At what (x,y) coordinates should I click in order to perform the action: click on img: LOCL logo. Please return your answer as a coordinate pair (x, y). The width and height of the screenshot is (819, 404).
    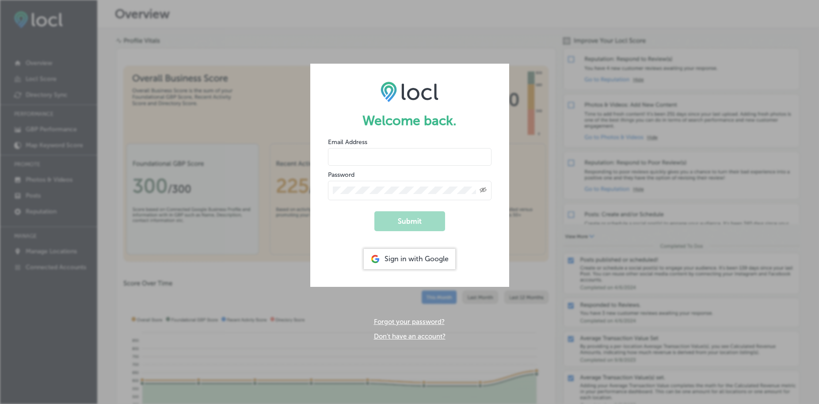
    Looking at the image, I should click on (409, 91).